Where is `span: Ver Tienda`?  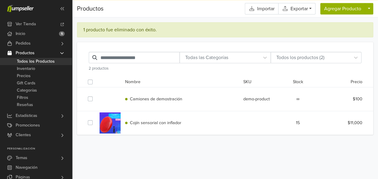
span: Ver Tienda is located at coordinates (26, 24).